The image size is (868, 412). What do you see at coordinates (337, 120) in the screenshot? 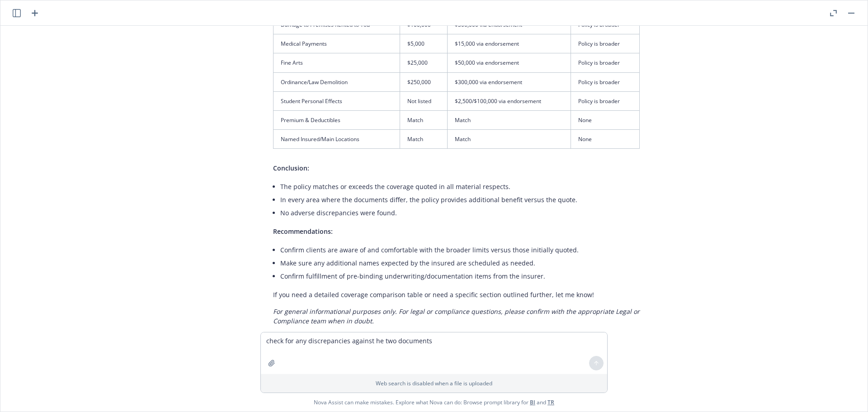
I see `td: Premium & Deductibles` at bounding box center [337, 120].